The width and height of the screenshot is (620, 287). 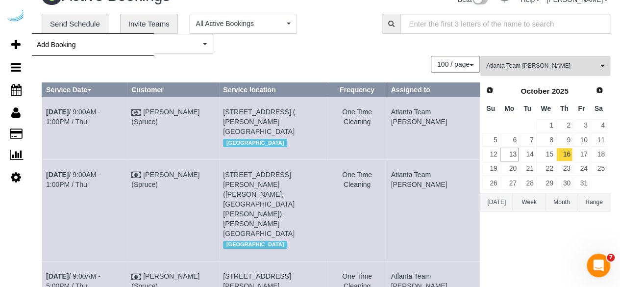 I want to click on button: All Active Bookings, so click(x=243, y=24).